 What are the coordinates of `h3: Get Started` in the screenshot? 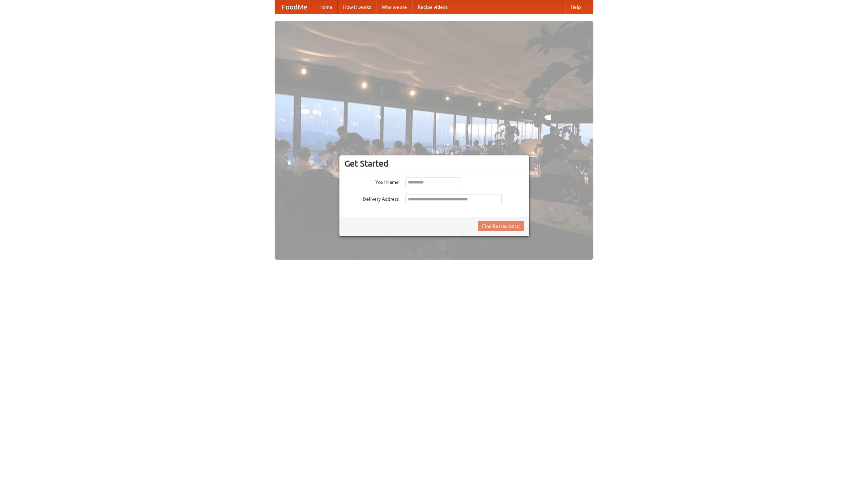 It's located at (434, 163).